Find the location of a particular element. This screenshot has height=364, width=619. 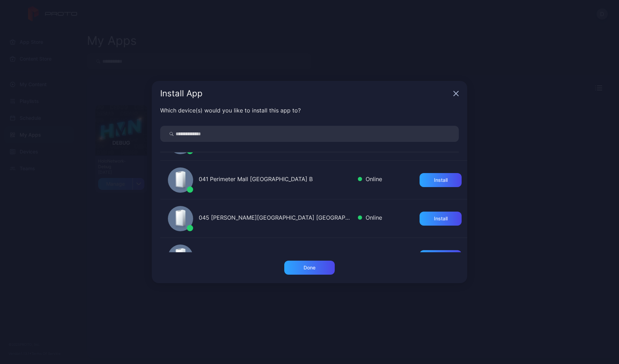

div: Install App is located at coordinates (305, 94).